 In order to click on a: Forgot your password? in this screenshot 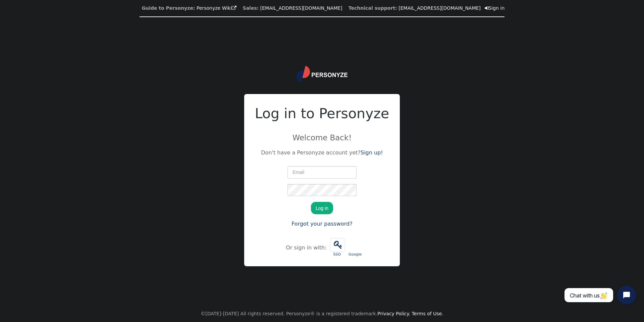, I will do `click(322, 224)`.